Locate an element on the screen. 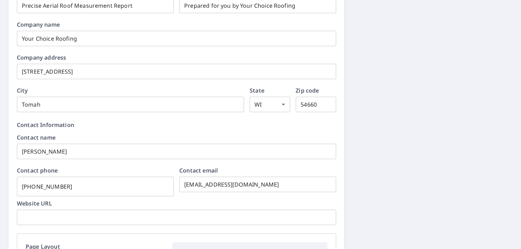 The image size is (521, 249). label: City is located at coordinates (130, 91).